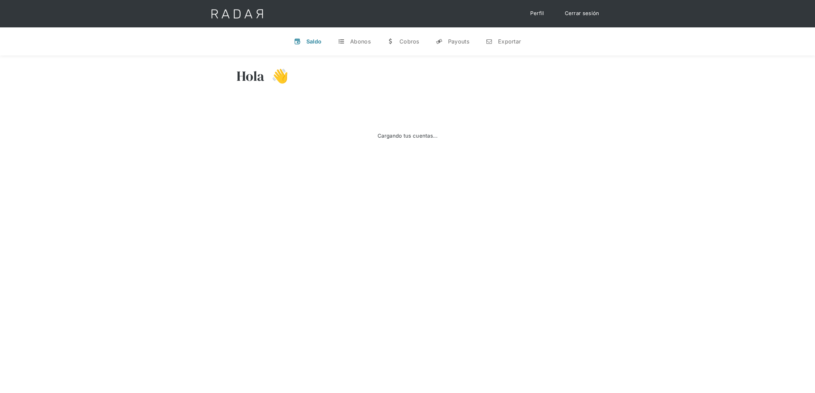  I want to click on div: y, so click(439, 41).